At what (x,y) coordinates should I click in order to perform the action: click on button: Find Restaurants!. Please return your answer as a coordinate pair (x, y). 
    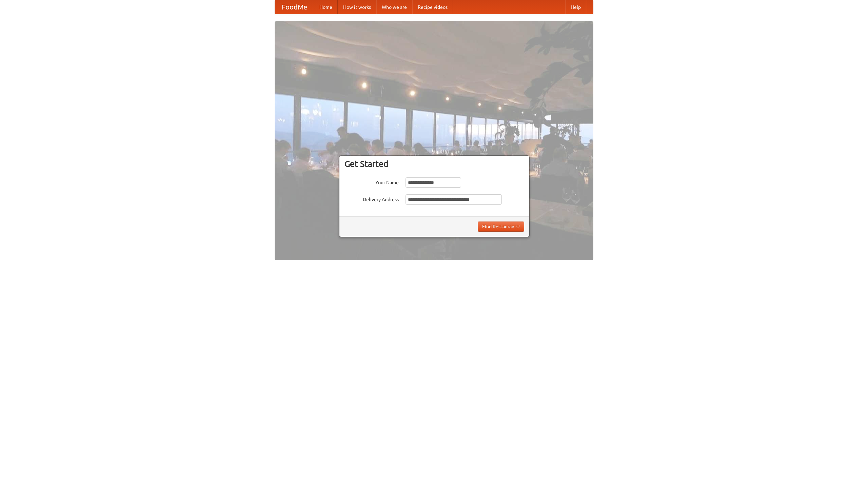
    Looking at the image, I should click on (501, 226).